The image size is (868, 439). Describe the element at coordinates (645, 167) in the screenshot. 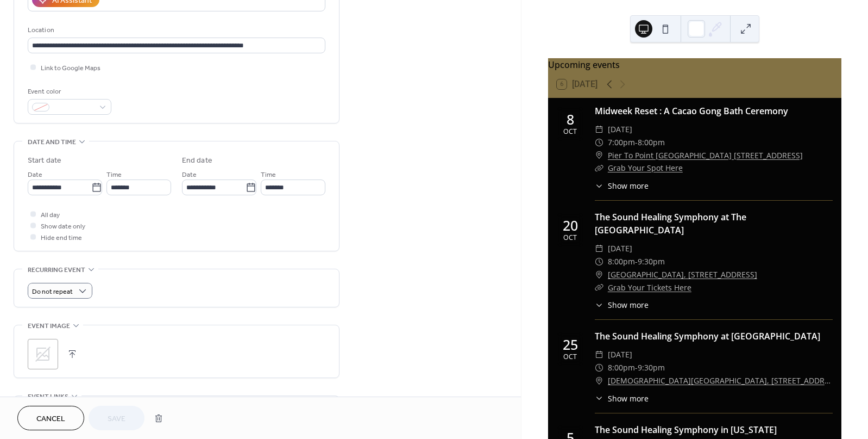

I see `a: Grab Your Spot Here` at that location.